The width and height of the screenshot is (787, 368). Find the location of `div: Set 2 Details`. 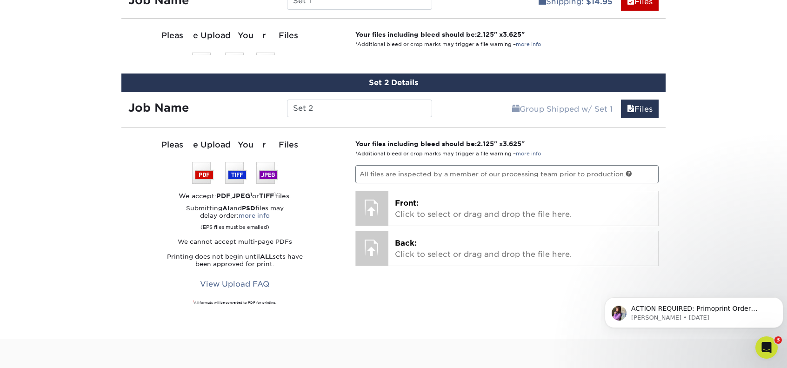

div: Set 2 Details is located at coordinates (394, 83).